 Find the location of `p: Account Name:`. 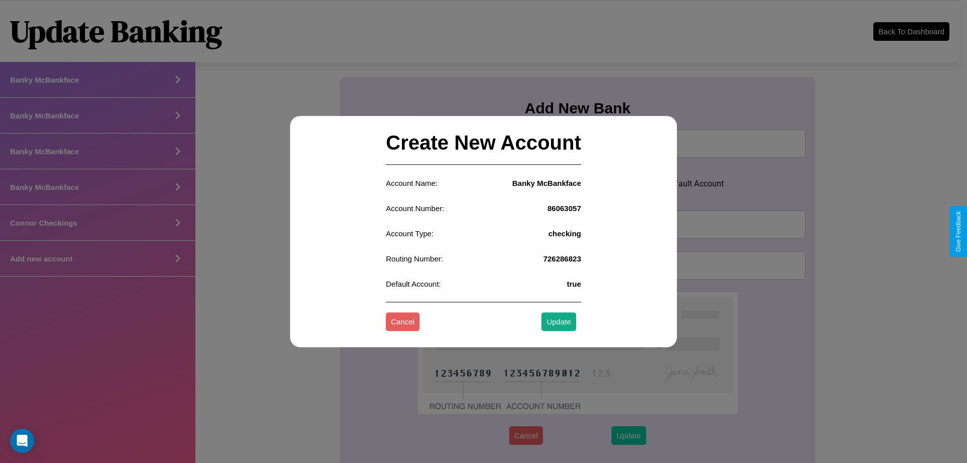

p: Account Name: is located at coordinates (411, 183).